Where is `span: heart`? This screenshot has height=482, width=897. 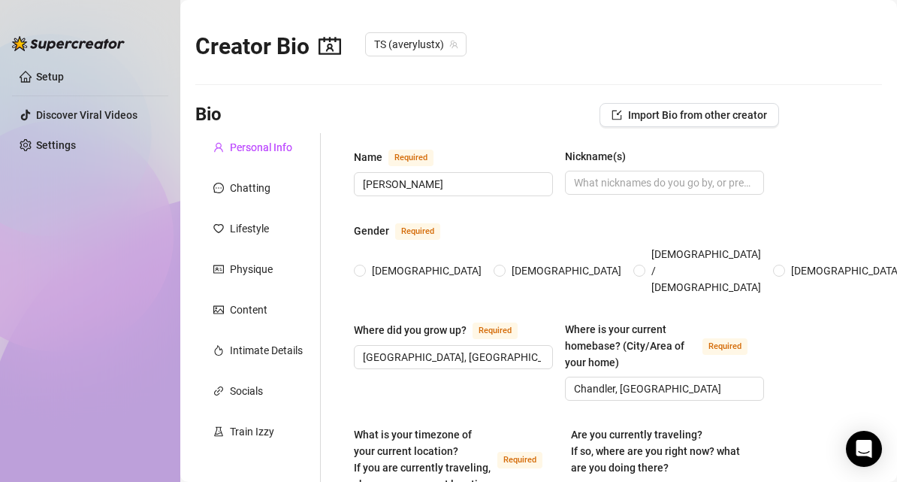 span: heart is located at coordinates (219, 228).